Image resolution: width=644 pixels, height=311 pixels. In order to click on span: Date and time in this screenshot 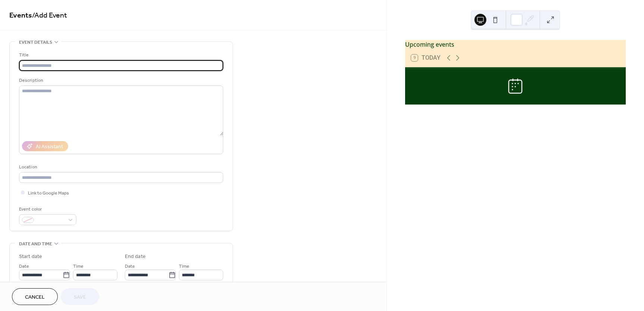, I will do `click(36, 243)`.